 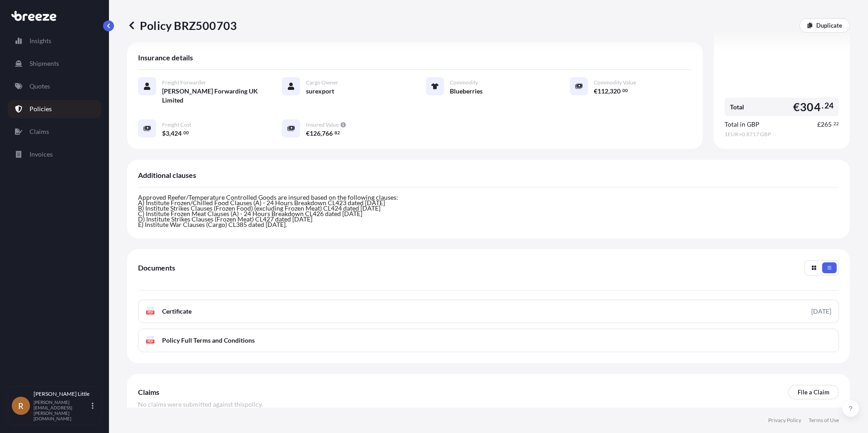 What do you see at coordinates (54, 64) in the screenshot?
I see `a: Shipments` at bounding box center [54, 64].